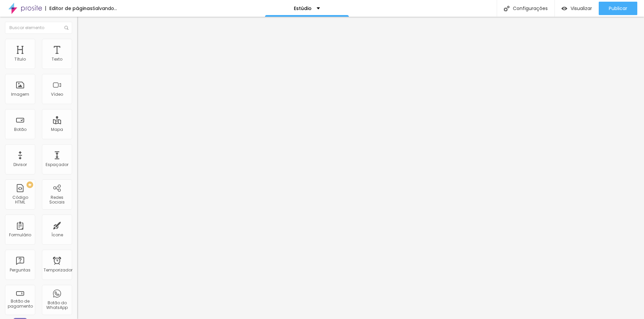  I want to click on font: Visualizar, so click(581, 9).